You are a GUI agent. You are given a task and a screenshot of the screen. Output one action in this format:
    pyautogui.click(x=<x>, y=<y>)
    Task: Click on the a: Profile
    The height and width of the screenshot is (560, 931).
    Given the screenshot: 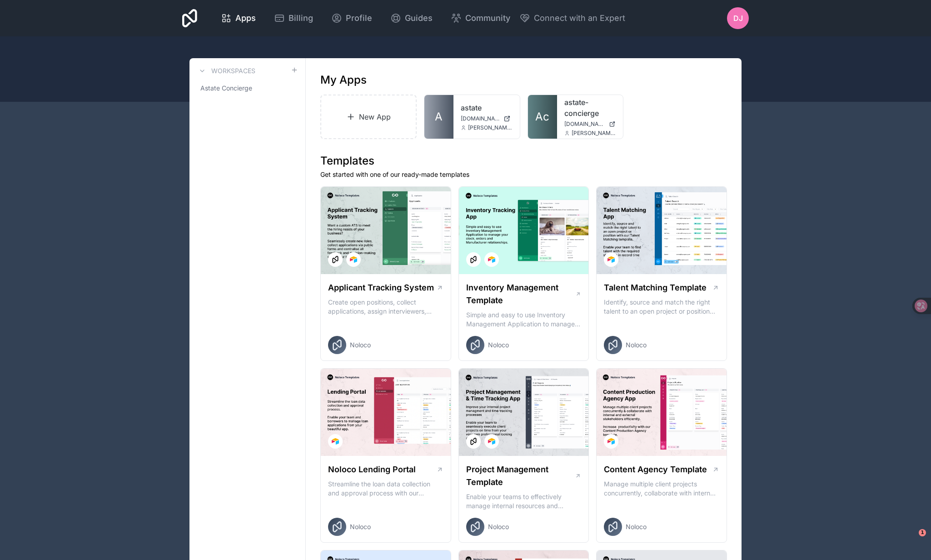 What is the action you would take?
    pyautogui.click(x=352, y=19)
    